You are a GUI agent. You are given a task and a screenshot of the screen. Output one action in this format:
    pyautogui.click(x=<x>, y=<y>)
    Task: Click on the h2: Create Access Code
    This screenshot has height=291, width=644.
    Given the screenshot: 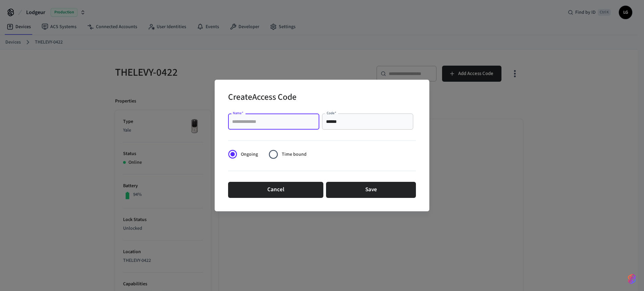 What is the action you would take?
    pyautogui.click(x=262, y=98)
    